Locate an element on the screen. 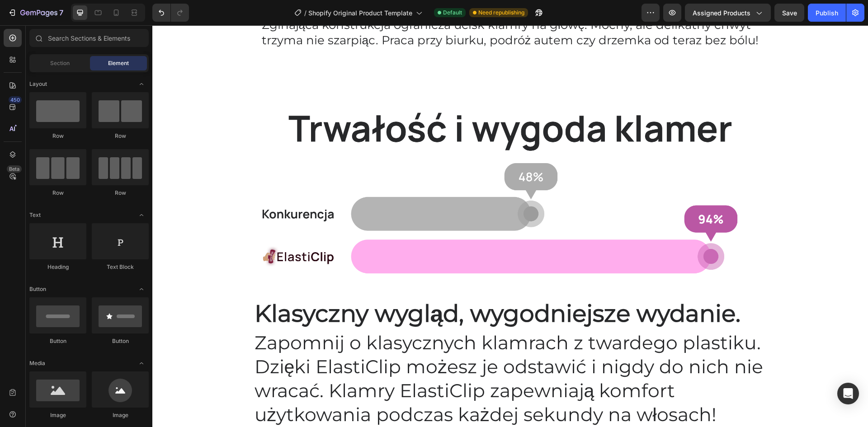 Image resolution: width=868 pixels, height=427 pixels. p: 7 is located at coordinates (61, 13).